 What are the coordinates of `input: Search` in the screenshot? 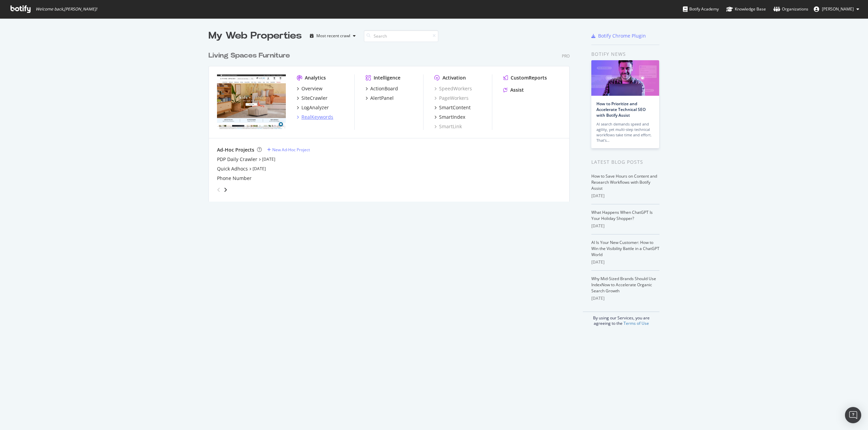 It's located at (401, 36).